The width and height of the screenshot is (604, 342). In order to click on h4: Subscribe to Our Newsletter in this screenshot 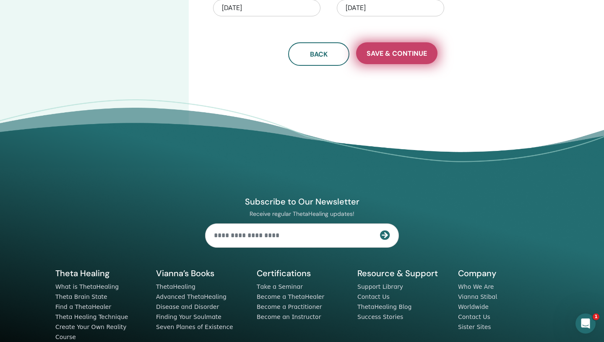, I will do `click(302, 202)`.